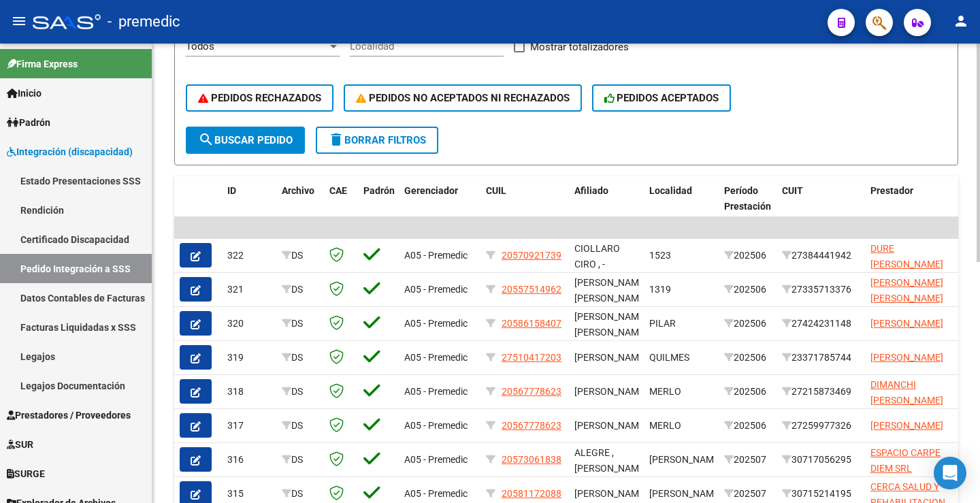  Describe the element at coordinates (231, 191) in the screenshot. I see `span: ID` at that location.